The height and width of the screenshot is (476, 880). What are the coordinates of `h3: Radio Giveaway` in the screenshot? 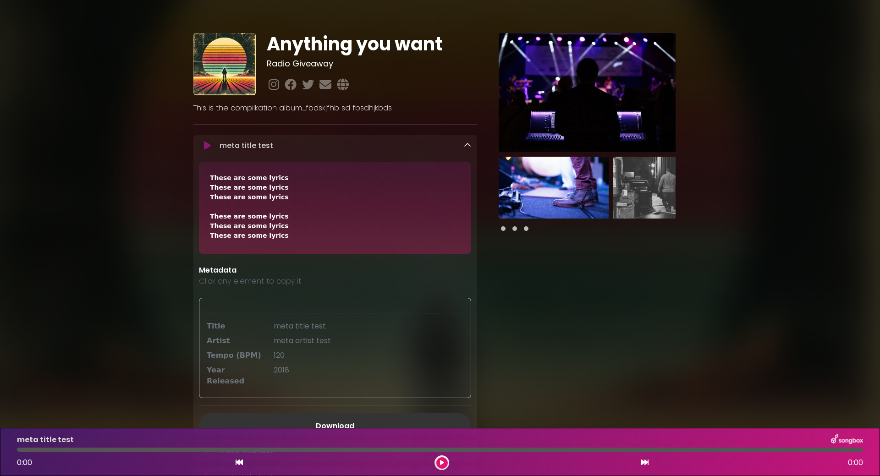 It's located at (371, 64).